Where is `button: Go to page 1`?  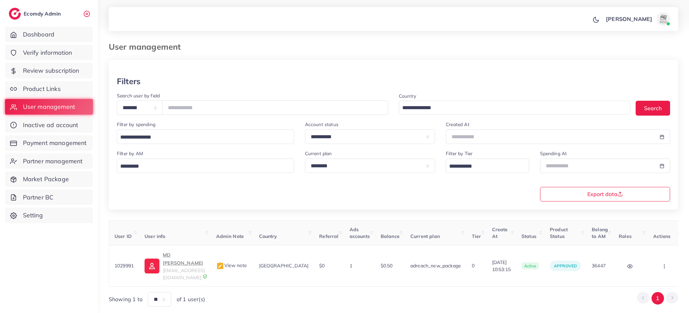
button: Go to page 1 is located at coordinates (657, 298).